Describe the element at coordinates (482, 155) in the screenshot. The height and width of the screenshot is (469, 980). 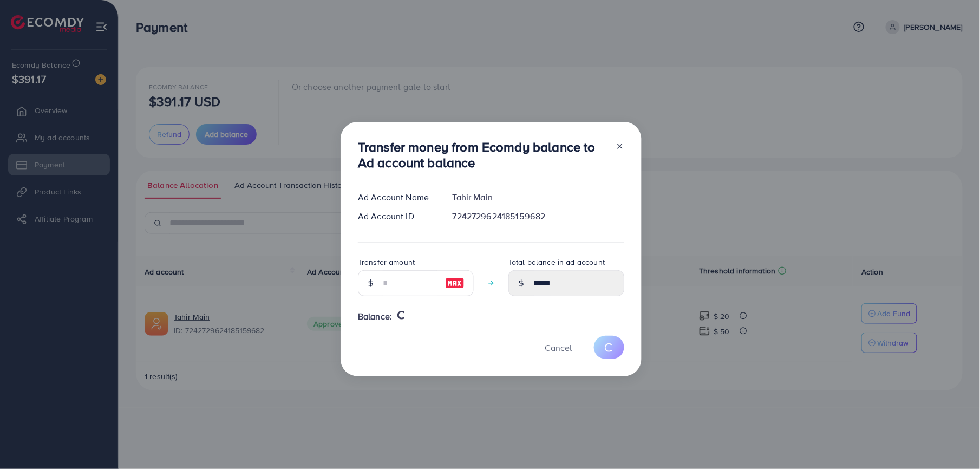
I see `h3: Transfer money from Ecomdy balance to Ad account balance` at that location.